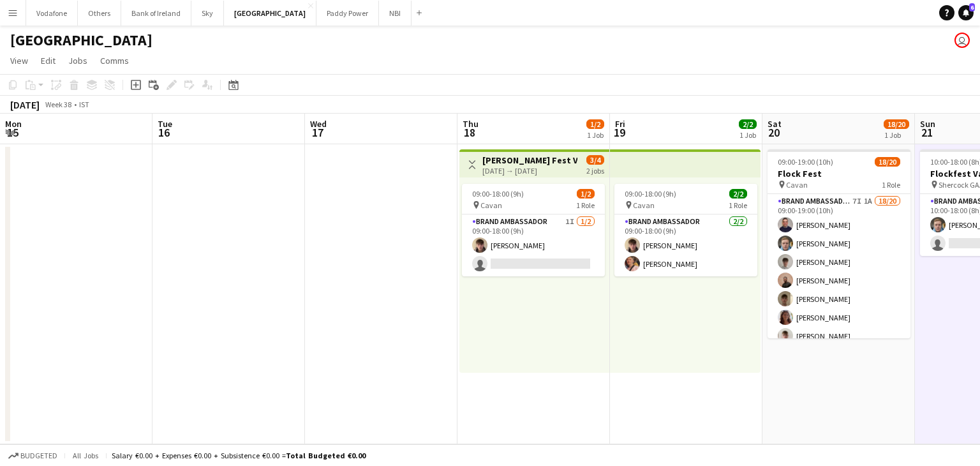 The width and height of the screenshot is (980, 466). I want to click on button: NBI, so click(395, 13).